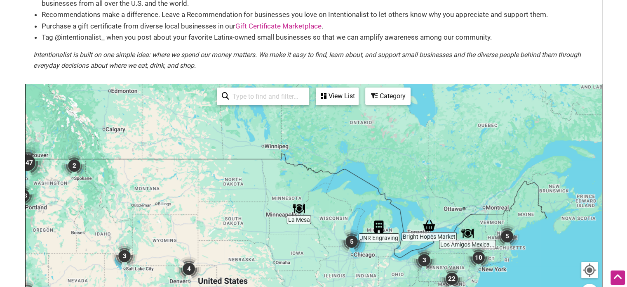 This screenshot has width=627, height=287. What do you see at coordinates (429, 225) in the screenshot?
I see `div: Bright Hopes Market` at bounding box center [429, 225].